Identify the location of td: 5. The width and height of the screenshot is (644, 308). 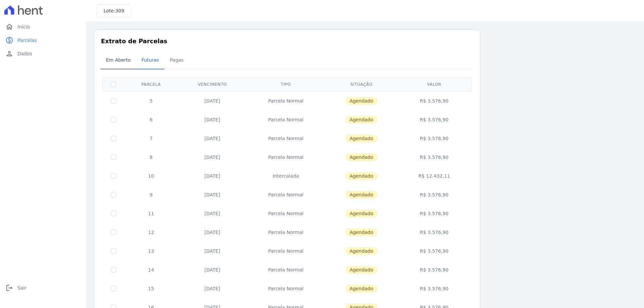
(151, 101).